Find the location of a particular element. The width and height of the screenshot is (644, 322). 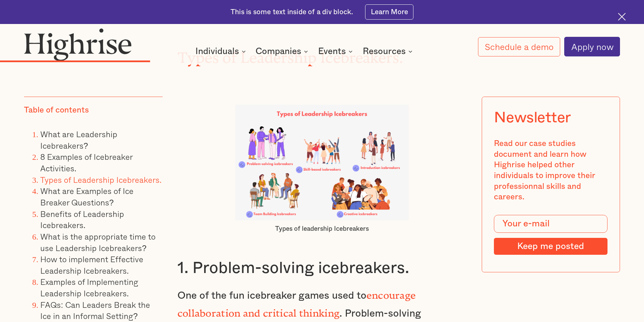

div: Read our case studies document and learn how Highrise helped other individuals to improve their p... is located at coordinates (550, 171).